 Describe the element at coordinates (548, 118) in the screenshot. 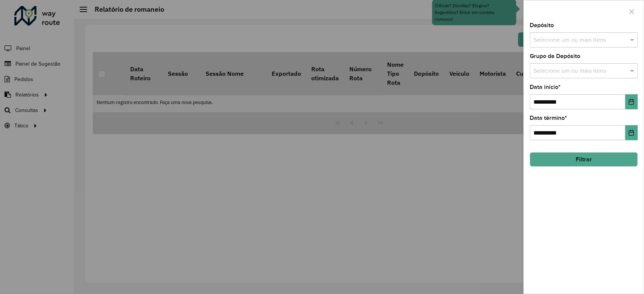

I see `label: Data término` at that location.